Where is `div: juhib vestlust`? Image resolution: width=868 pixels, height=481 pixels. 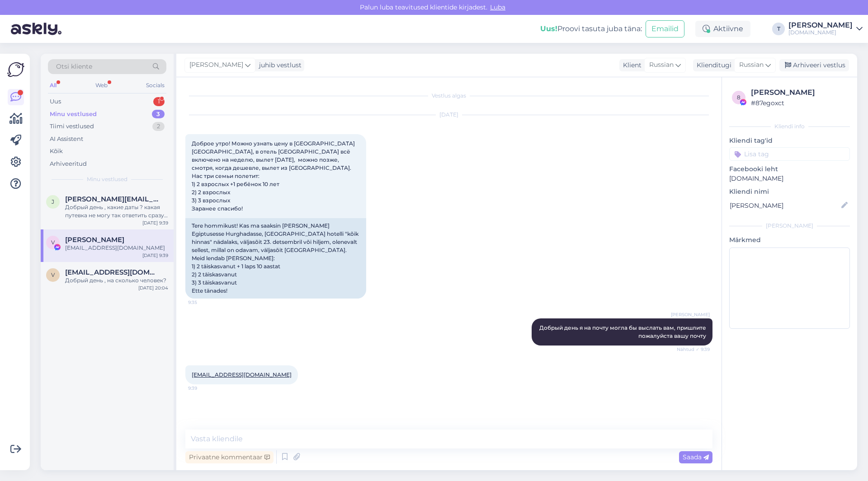 div: juhib vestlust is located at coordinates (278, 65).